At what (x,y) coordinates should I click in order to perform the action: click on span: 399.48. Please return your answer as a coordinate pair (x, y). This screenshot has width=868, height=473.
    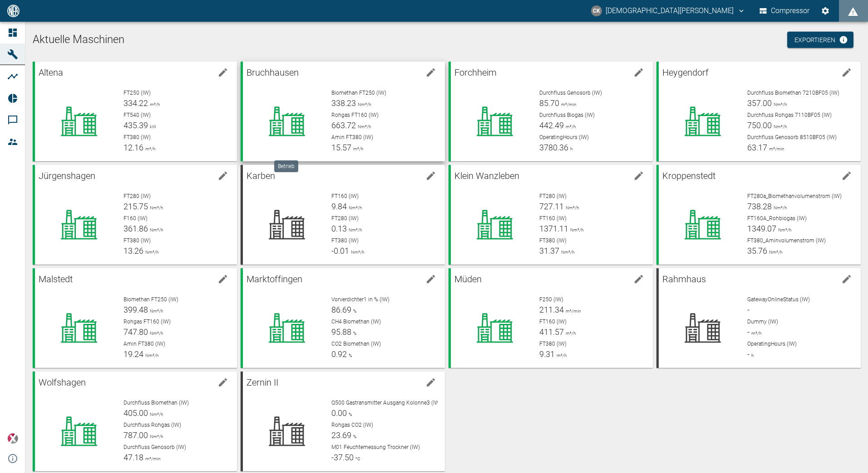
    Looking at the image, I should click on (135, 310).